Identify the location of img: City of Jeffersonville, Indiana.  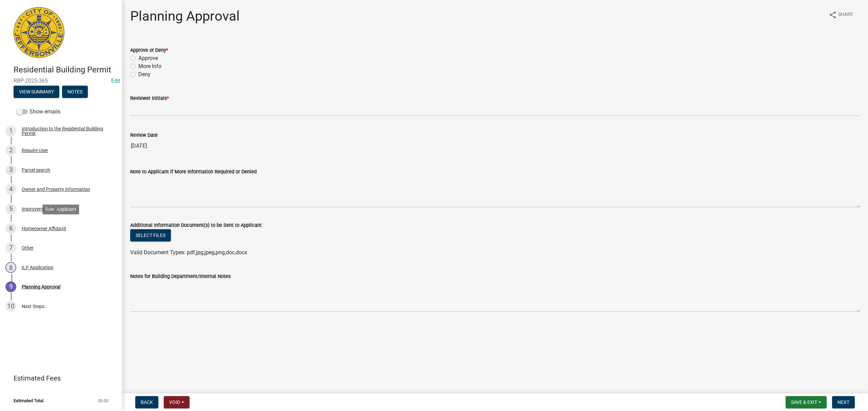
(39, 33).